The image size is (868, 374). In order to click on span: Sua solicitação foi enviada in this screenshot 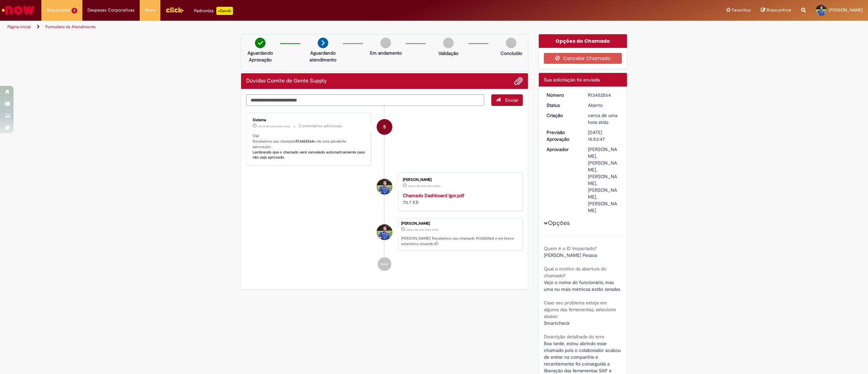, I will do `click(571, 79)`.